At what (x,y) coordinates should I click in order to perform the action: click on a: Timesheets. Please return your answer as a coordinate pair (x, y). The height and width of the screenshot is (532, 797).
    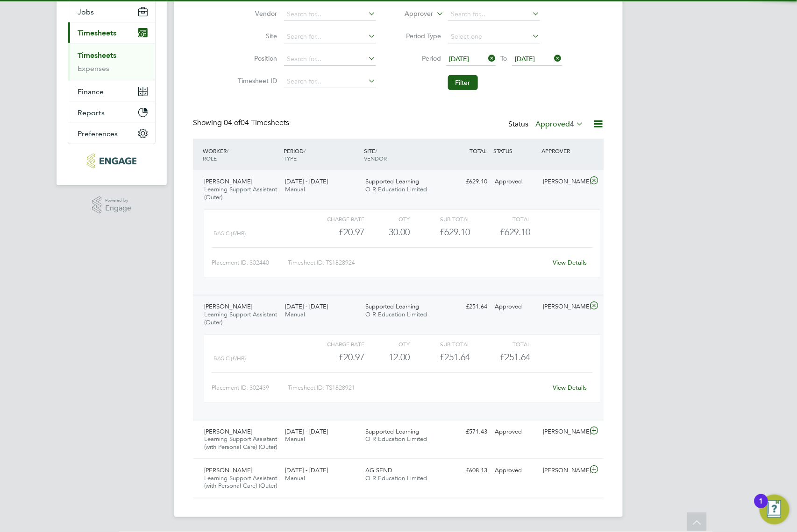
    Looking at the image, I should click on (97, 55).